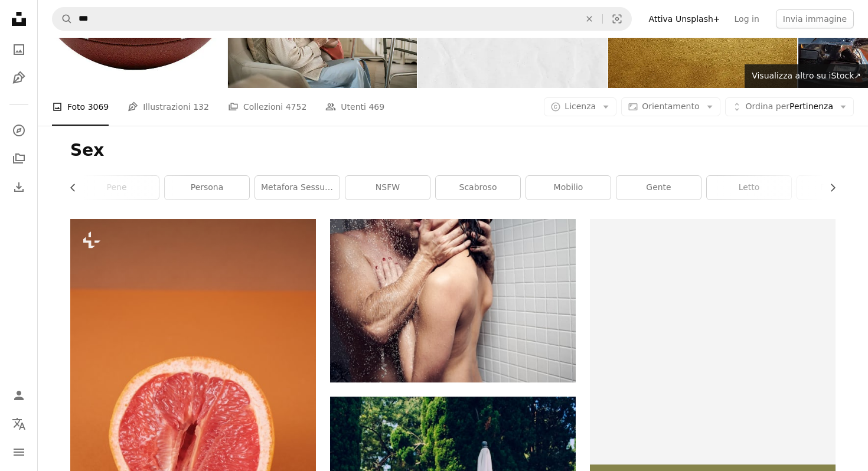 This screenshot has height=471, width=868. Describe the element at coordinates (789, 107) in the screenshot. I see `span: Pertinenza` at that location.